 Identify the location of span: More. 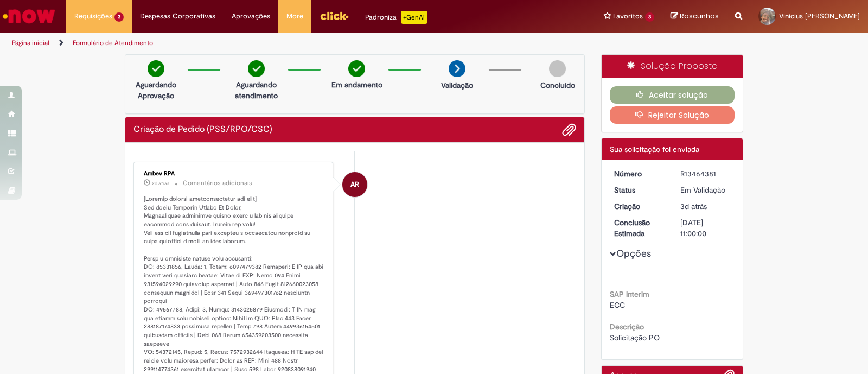
(295, 16).